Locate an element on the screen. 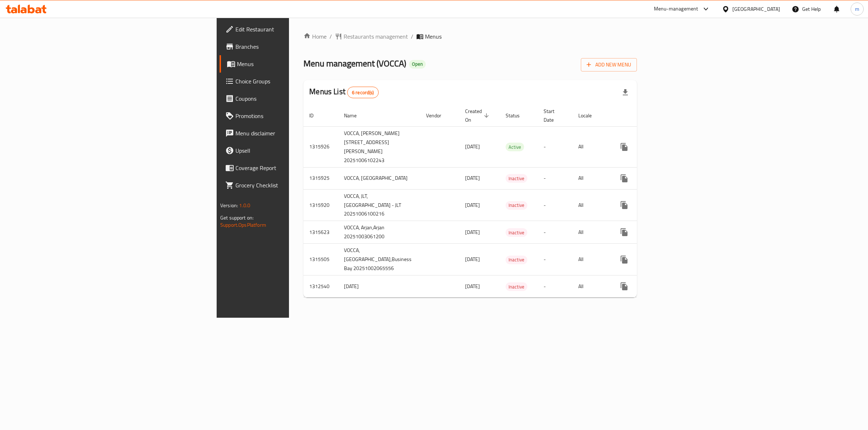  span: Promotions is located at coordinates (296, 116).